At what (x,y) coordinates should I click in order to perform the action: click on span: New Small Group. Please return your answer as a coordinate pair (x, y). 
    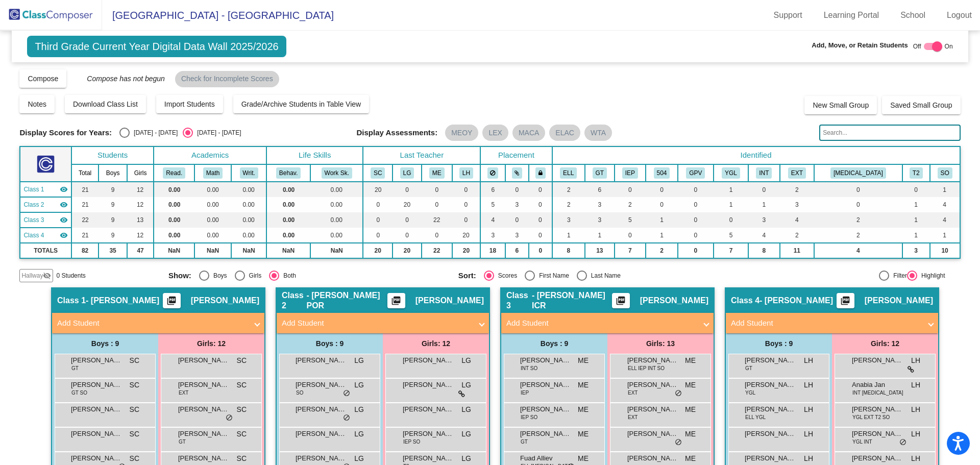
    Looking at the image, I should click on (841, 105).